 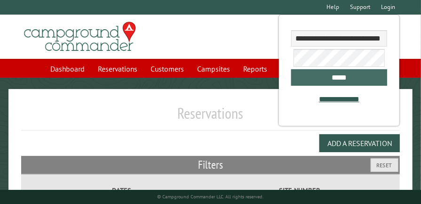 What do you see at coordinates (214, 69) in the screenshot?
I see `a: Campsites` at bounding box center [214, 69].